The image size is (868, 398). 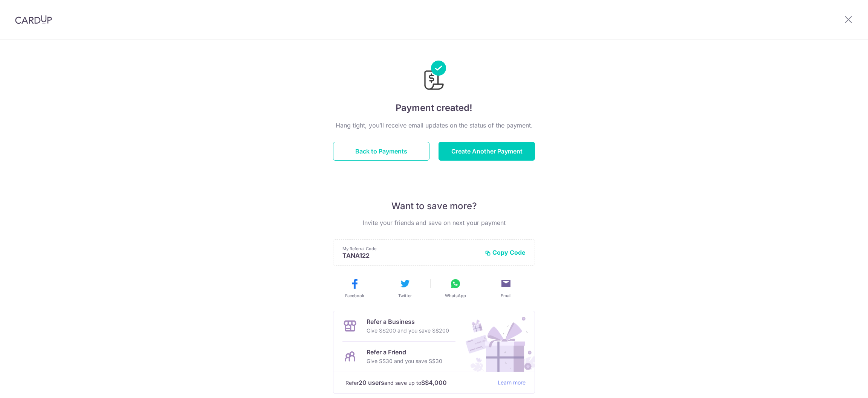 What do you see at coordinates (506, 296) in the screenshot?
I see `span: Email` at bounding box center [506, 296].